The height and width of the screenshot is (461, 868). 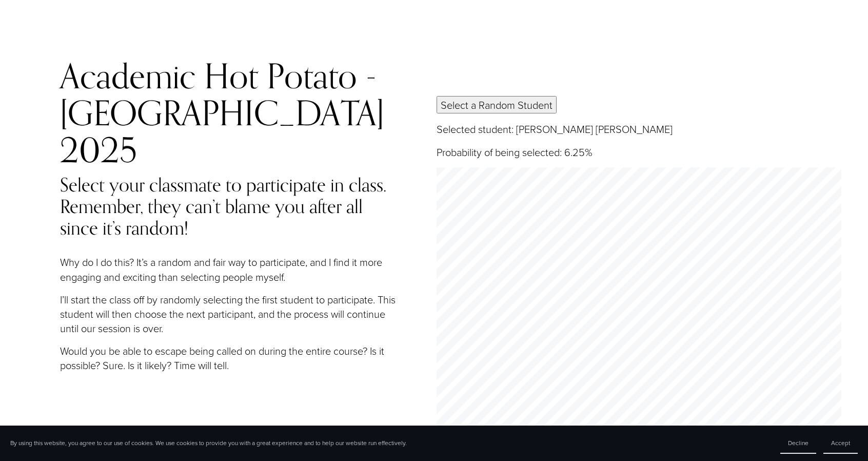 What do you see at coordinates (228, 314) in the screenshot?
I see `p: I’ll start the class off by randomly selecting the first student to participate. This student wil...` at bounding box center [228, 314].